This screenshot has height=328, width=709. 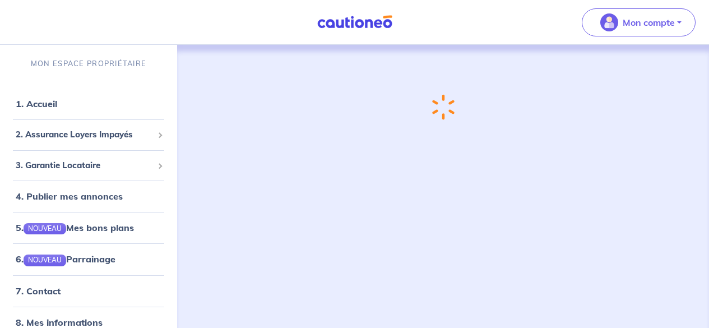 What do you see at coordinates (639, 22) in the screenshot?
I see `button: illu_account_valid_menu.svgMon compte` at bounding box center [639, 22].